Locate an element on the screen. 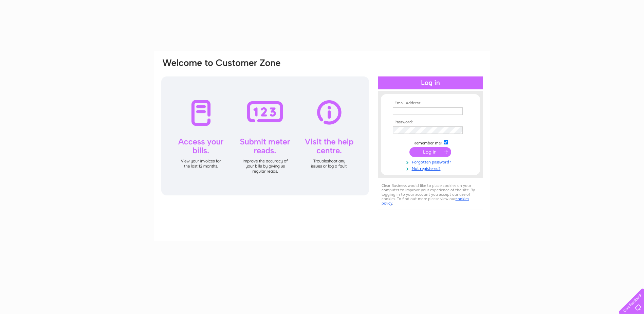  input: Submit is located at coordinates (430, 152).